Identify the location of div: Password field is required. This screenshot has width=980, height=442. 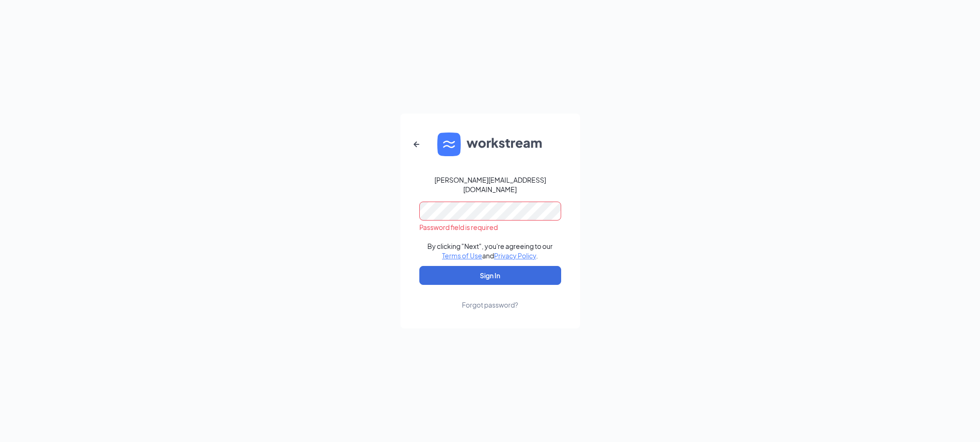
(491, 227).